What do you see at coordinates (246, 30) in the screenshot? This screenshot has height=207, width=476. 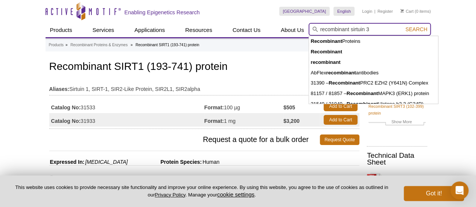 I see `a: Contact Us` at bounding box center [246, 30].